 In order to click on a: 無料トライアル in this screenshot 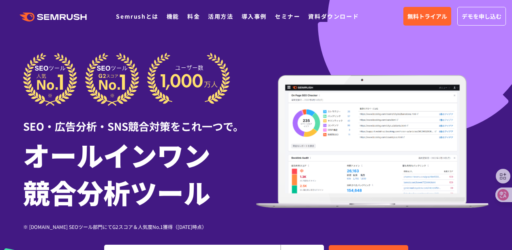, I will do `click(427, 16)`.